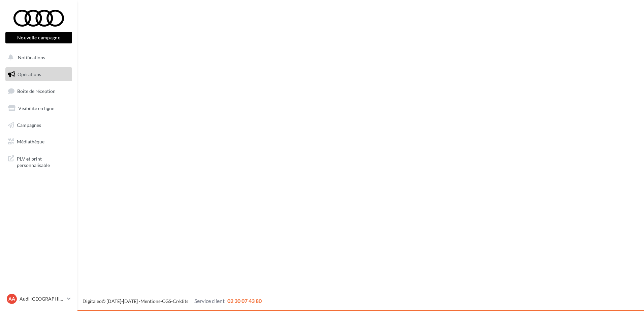 The width and height of the screenshot is (644, 311). I want to click on span: Notifications, so click(31, 57).